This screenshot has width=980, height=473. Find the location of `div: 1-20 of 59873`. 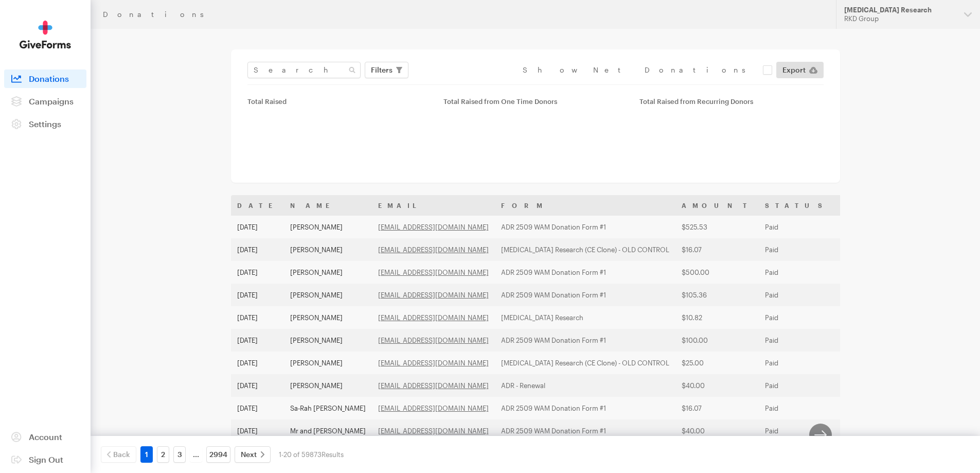

div: 1-20 of 59873 is located at coordinates (311, 455).